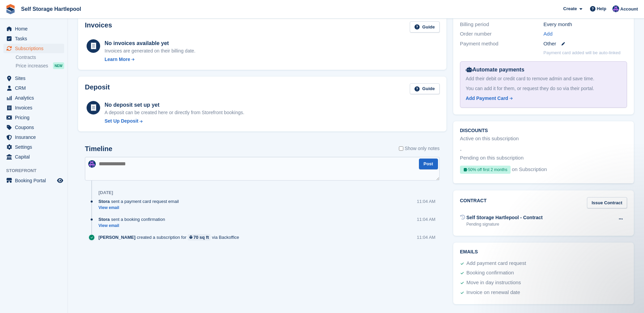 The image size is (644, 313). I want to click on div: Move in day instructions, so click(494, 283).